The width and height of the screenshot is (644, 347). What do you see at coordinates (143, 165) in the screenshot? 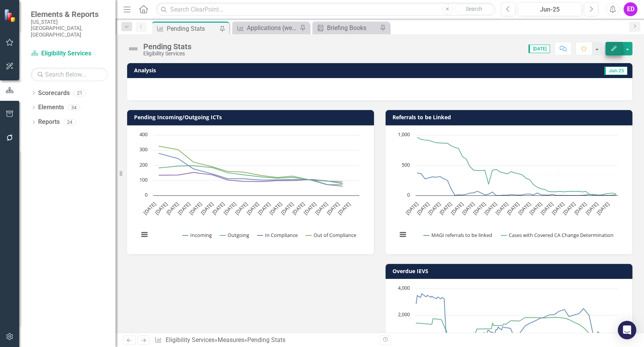
I see `text: 200` at bounding box center [143, 165].